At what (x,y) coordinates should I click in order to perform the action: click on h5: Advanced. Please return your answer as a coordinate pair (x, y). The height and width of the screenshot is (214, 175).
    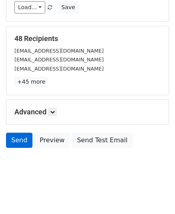
    Looking at the image, I should click on (87, 112).